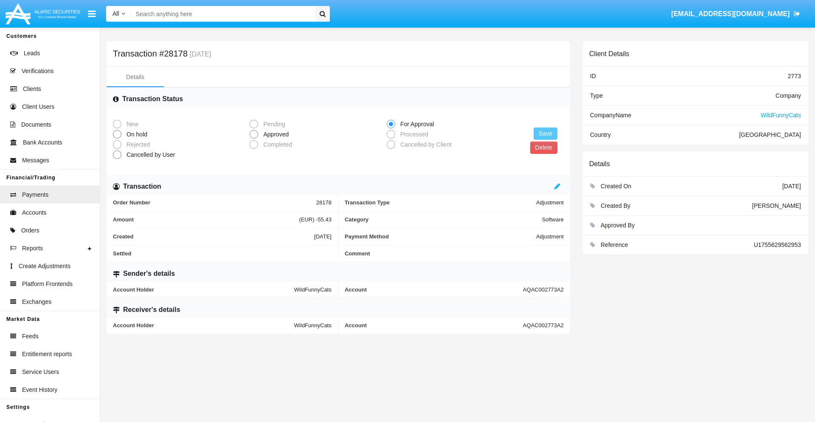  What do you see at coordinates (35, 195) in the screenshot?
I see `span: Payments` at bounding box center [35, 195].